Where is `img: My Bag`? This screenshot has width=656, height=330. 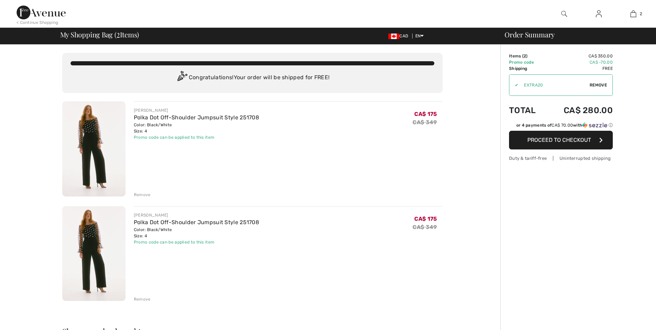
img: My Bag is located at coordinates (633, 14).